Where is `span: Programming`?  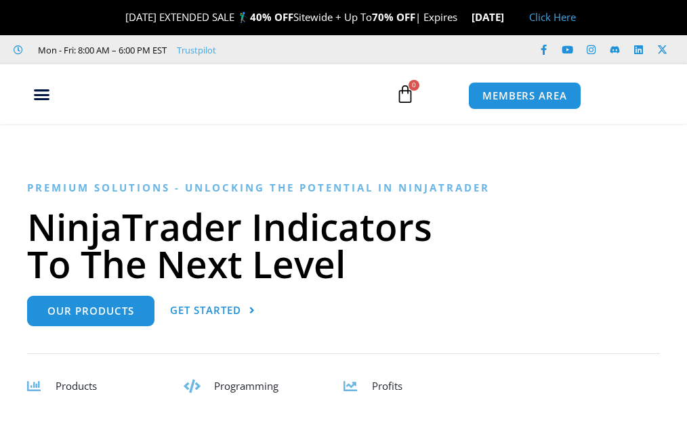 span: Programming is located at coordinates (246, 386).